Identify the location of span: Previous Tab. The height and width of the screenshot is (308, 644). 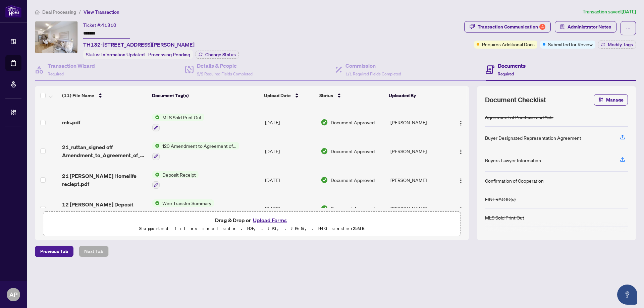
(54, 252).